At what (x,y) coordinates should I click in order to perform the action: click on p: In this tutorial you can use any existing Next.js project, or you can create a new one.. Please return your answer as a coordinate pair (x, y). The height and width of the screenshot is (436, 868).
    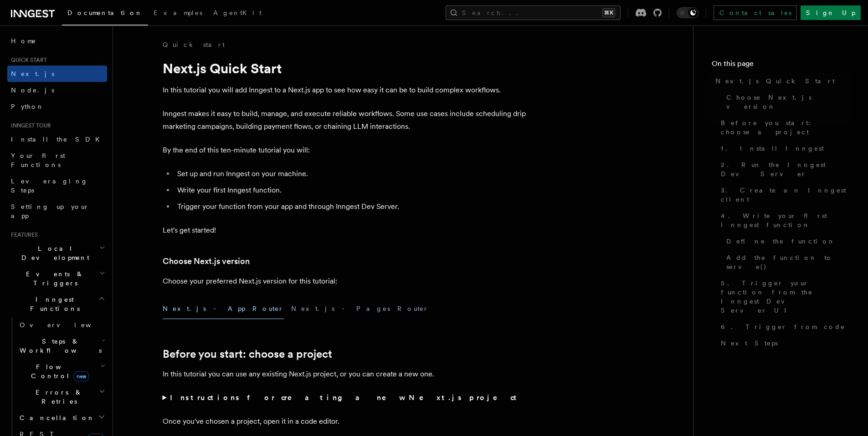
    Looking at the image, I should click on (345, 374).